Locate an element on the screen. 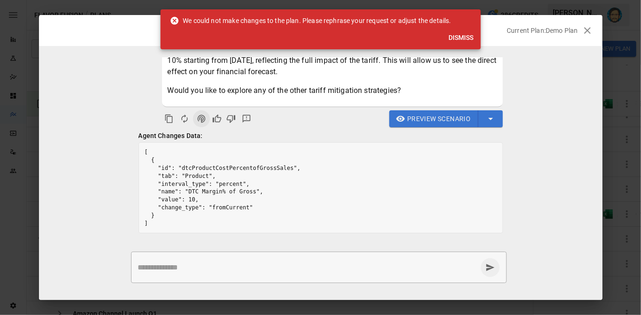 The width and height of the screenshot is (641, 315). button: Good Response is located at coordinates (217, 119).